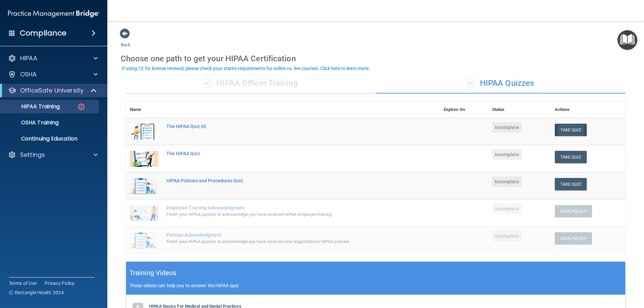 The width and height of the screenshot is (644, 308). Describe the element at coordinates (286, 153) in the screenshot. I see `div: The HIPAA Quiz` at that location.